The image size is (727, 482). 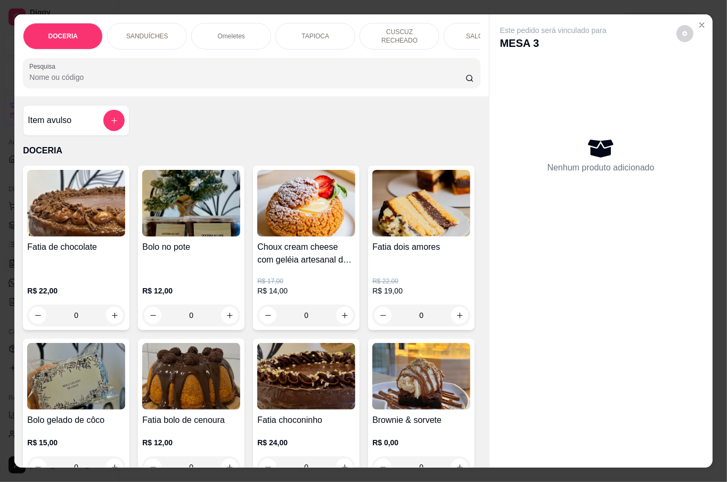 I want to click on input: Pesquisa, so click(x=247, y=77).